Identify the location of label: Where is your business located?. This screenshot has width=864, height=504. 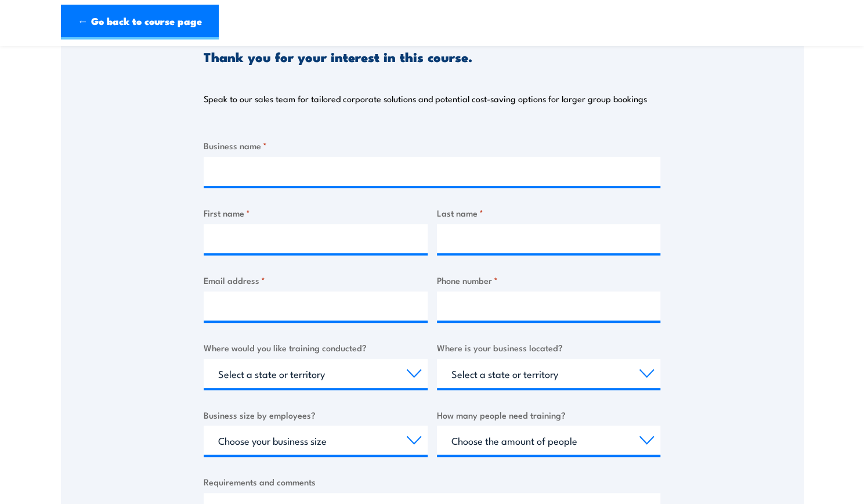
(549, 347).